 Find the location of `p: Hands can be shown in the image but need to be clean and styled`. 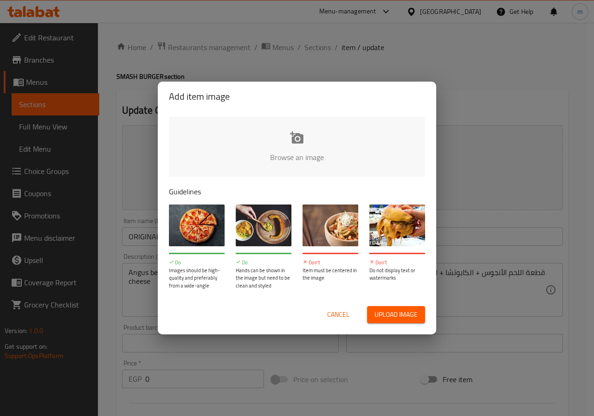

p: Hands can be shown in the image but need to be clean and styled is located at coordinates (264, 278).